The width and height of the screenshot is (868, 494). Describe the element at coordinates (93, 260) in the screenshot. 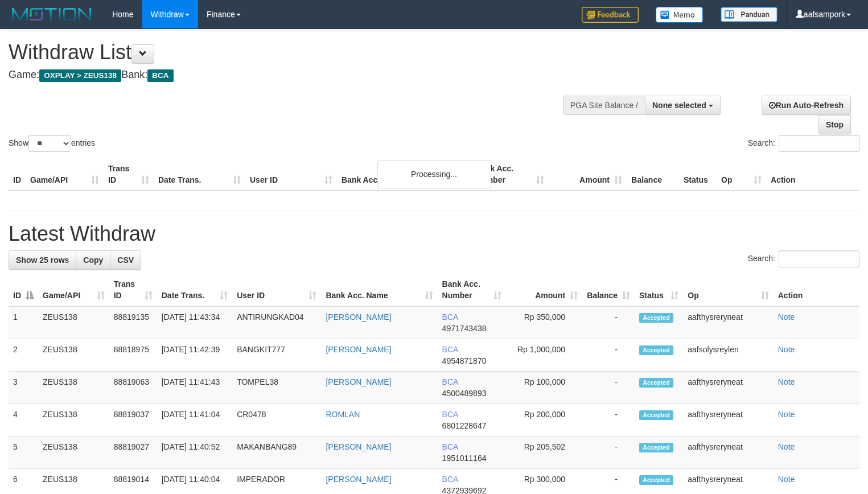

I see `a: Copy` at that location.